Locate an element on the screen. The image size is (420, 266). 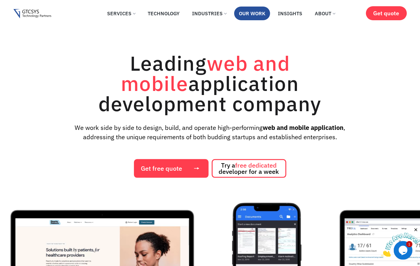
a: Try afree dedicated developer for a week is located at coordinates (249, 169).